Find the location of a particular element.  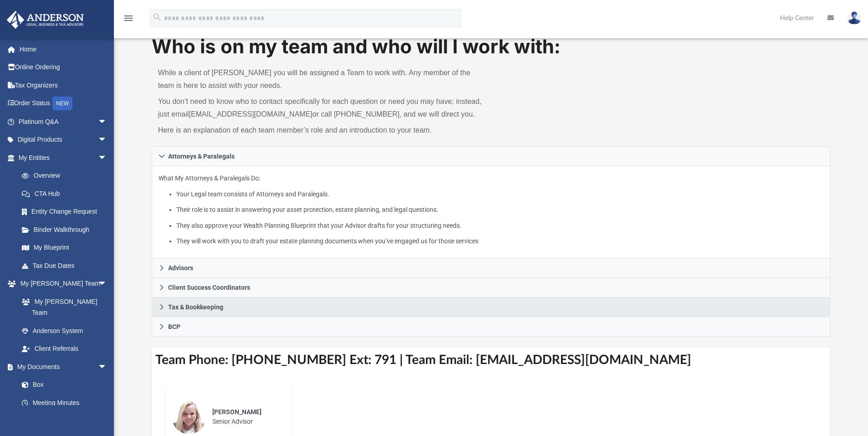

a: Advisors is located at coordinates (492, 268).